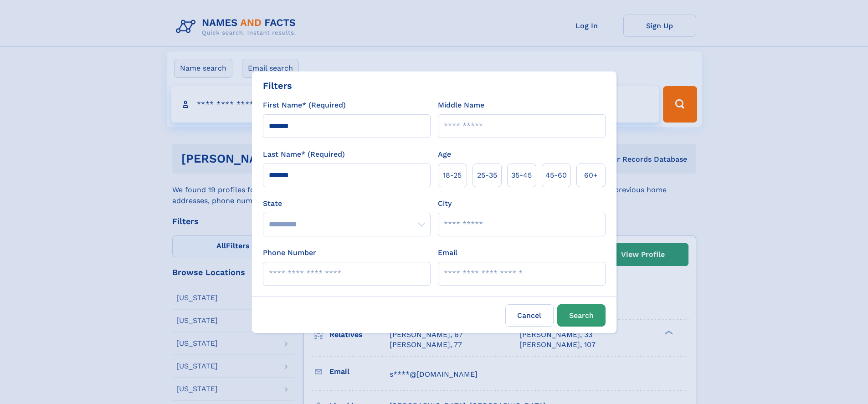 This screenshot has height=404, width=868. I want to click on label: First Name* (Required), so click(305, 105).